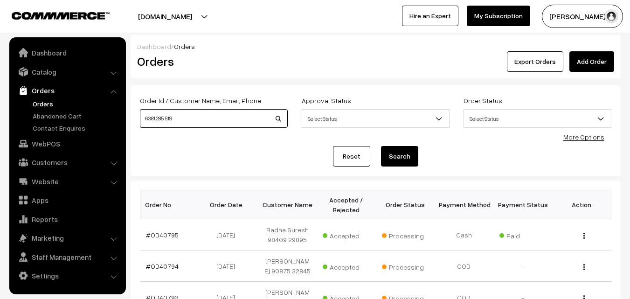 The height and width of the screenshot is (299, 630). I want to click on th: Order Date, so click(229, 205).